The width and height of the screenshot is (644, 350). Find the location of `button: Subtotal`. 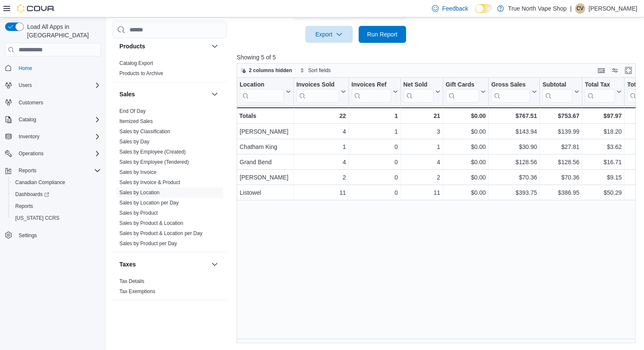

button: Subtotal is located at coordinates (561, 92).